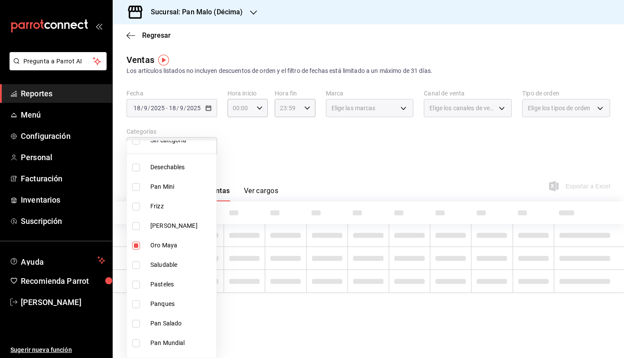 The image size is (624, 358). I want to click on span: Pan Mini, so click(182, 186).